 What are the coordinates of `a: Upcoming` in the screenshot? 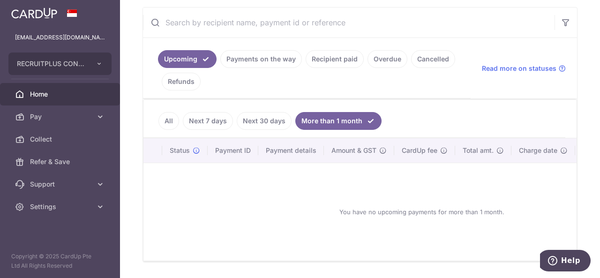 It's located at (187, 59).